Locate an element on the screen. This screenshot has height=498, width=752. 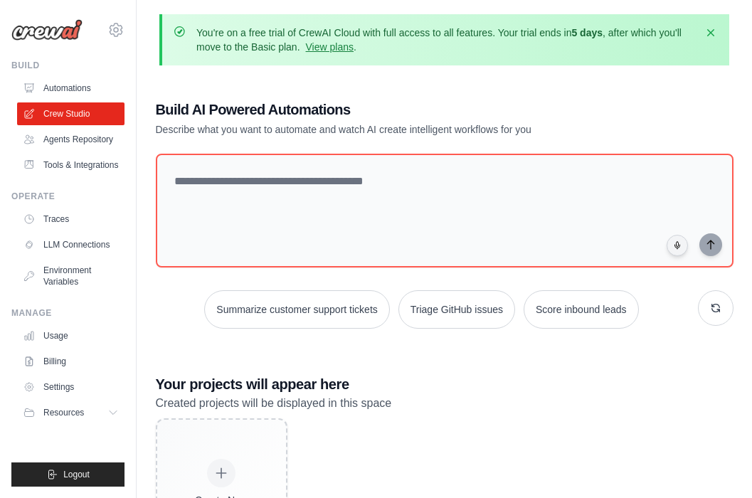
div: Operate is located at coordinates (68, 196).